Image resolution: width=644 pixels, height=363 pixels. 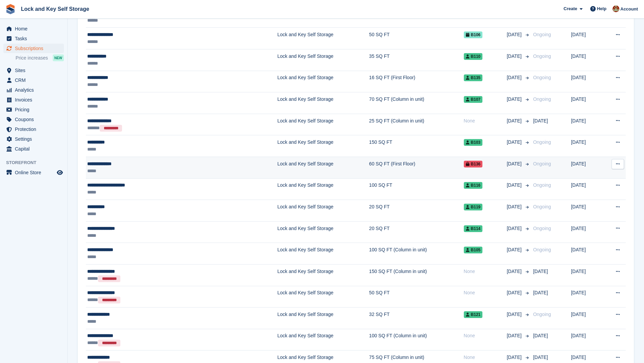 What do you see at coordinates (35, 80) in the screenshot?
I see `span: CRM` at bounding box center [35, 80].